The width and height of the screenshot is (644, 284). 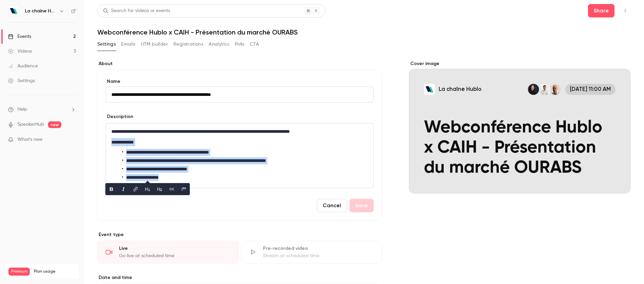 I want to click on label: About, so click(x=240, y=64).